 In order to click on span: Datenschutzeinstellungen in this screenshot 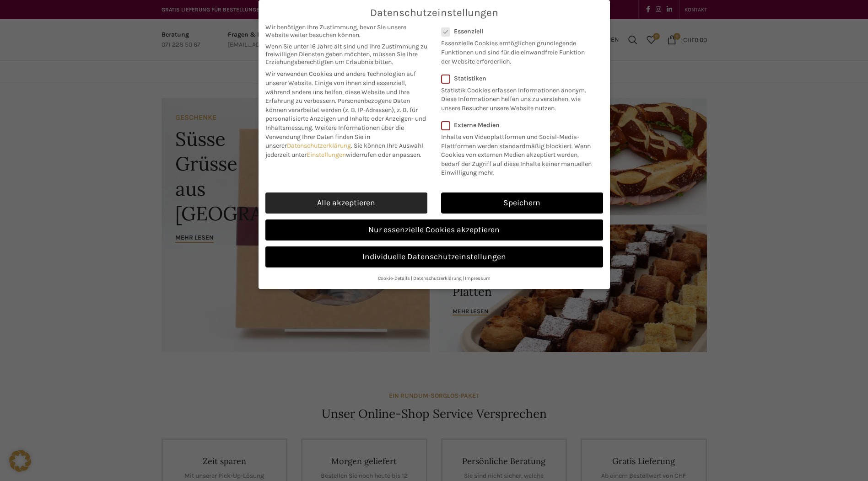, I will do `click(434, 13)`.